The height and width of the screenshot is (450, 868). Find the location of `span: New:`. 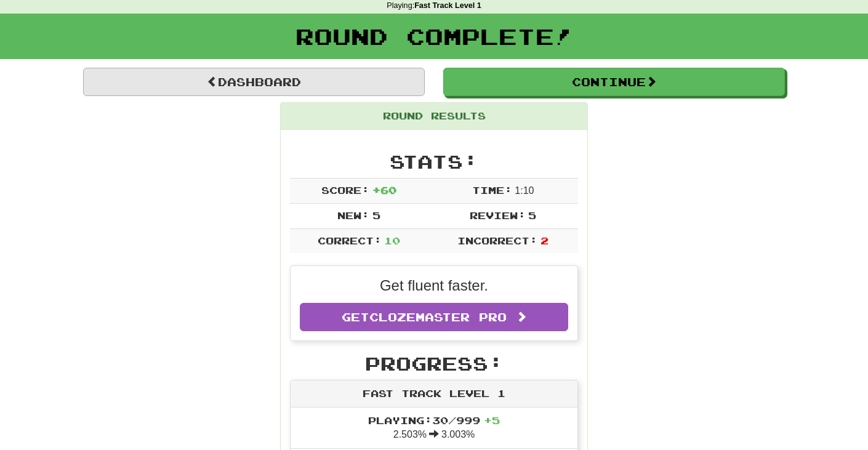

span: New: is located at coordinates (353, 214).